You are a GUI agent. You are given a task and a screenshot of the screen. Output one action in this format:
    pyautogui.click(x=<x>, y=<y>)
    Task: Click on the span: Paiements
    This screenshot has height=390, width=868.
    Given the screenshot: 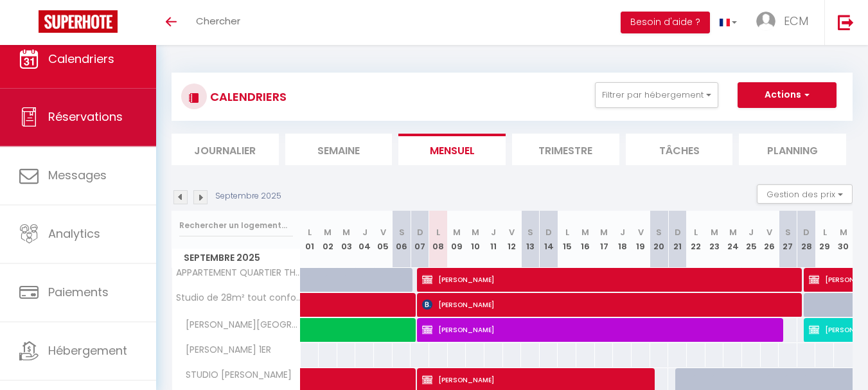 What is the action you would take?
    pyautogui.click(x=79, y=292)
    